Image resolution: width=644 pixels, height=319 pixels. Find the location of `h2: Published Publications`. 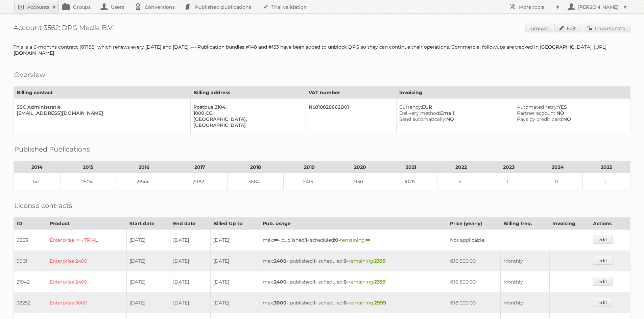

h2: Published Publications is located at coordinates (52, 149).